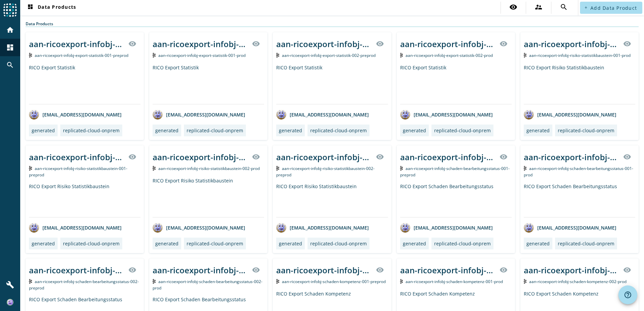 Image resolution: width=644 pixels, height=311 pixels. What do you see at coordinates (323, 270) in the screenshot?
I see `div: aan-ricoexport-infobj-schaden-kompetenz-001-_stage_` at bounding box center [323, 270].